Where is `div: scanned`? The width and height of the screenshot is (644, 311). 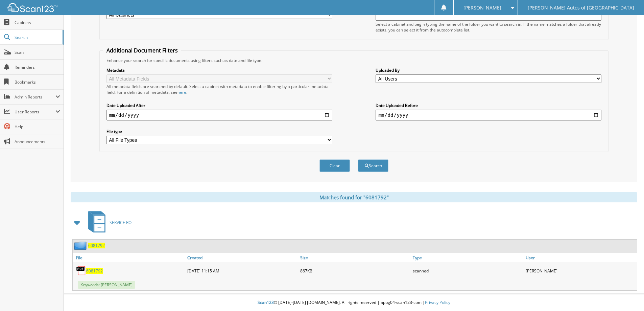 div: scanned is located at coordinates (468, 271).